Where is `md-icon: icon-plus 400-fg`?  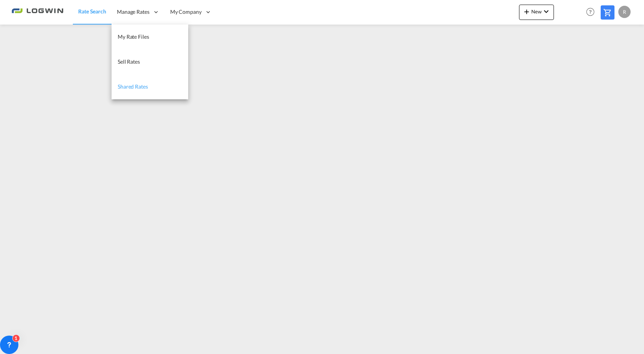
md-icon: icon-plus 400-fg is located at coordinates (527, 11).